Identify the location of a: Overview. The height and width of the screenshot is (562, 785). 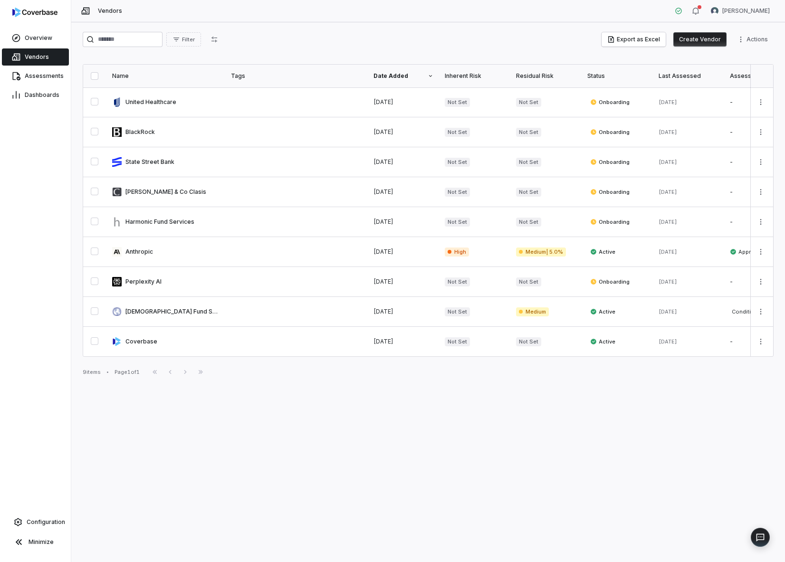
(35, 38).